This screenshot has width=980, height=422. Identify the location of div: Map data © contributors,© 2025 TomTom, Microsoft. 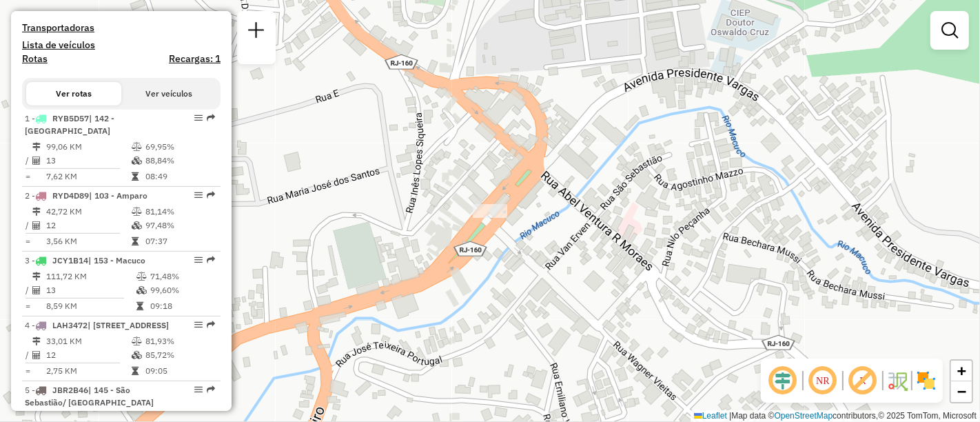
(836, 415).